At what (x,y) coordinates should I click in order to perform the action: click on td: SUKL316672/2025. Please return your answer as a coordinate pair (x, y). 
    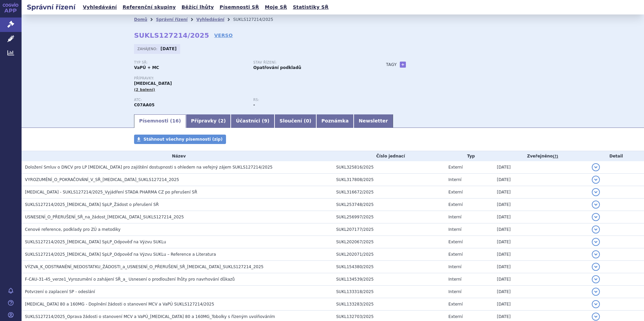
    Looking at the image, I should click on (389, 192).